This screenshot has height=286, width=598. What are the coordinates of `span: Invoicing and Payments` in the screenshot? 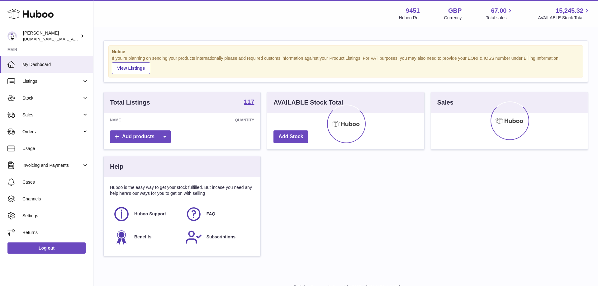 It's located at (52, 165).